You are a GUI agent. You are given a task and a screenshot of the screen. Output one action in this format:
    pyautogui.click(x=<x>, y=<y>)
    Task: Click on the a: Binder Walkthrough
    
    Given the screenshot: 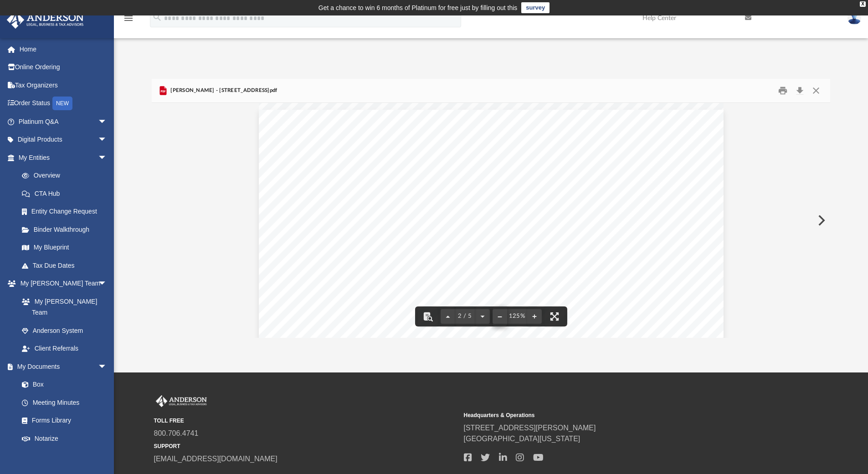 What is the action you would take?
    pyautogui.click(x=66, y=229)
    